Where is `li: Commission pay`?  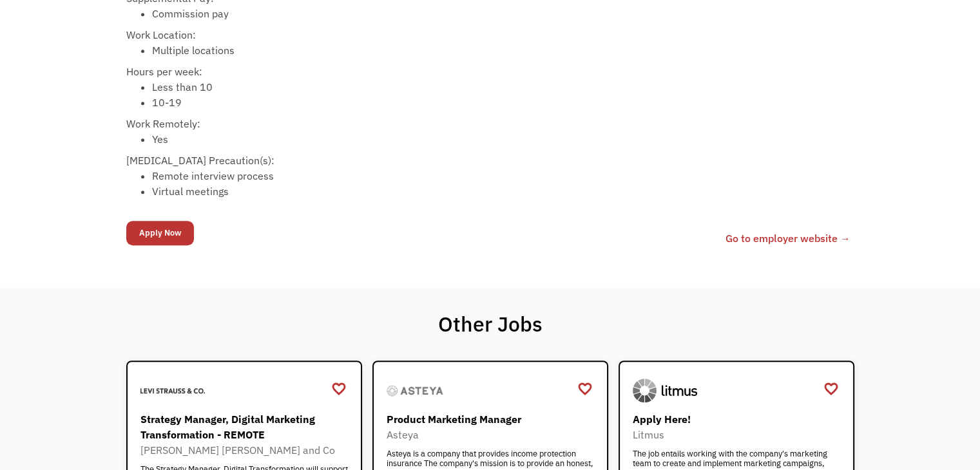
li: Commission pay is located at coordinates (503, 14).